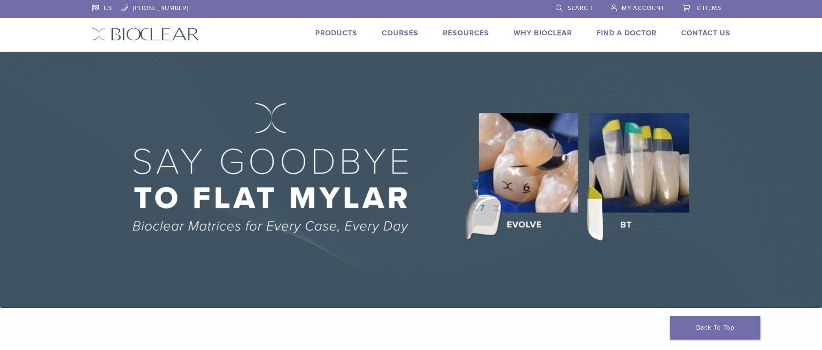 The height and width of the screenshot is (350, 822). What do you see at coordinates (709, 8) in the screenshot?
I see `span: 0 items` at bounding box center [709, 8].